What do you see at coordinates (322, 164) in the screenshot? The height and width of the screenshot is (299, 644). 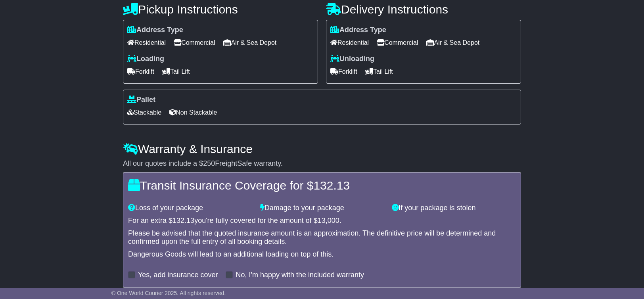 I see `div: All our quotes include a $ FreightSafe warranty.` at bounding box center [322, 164].